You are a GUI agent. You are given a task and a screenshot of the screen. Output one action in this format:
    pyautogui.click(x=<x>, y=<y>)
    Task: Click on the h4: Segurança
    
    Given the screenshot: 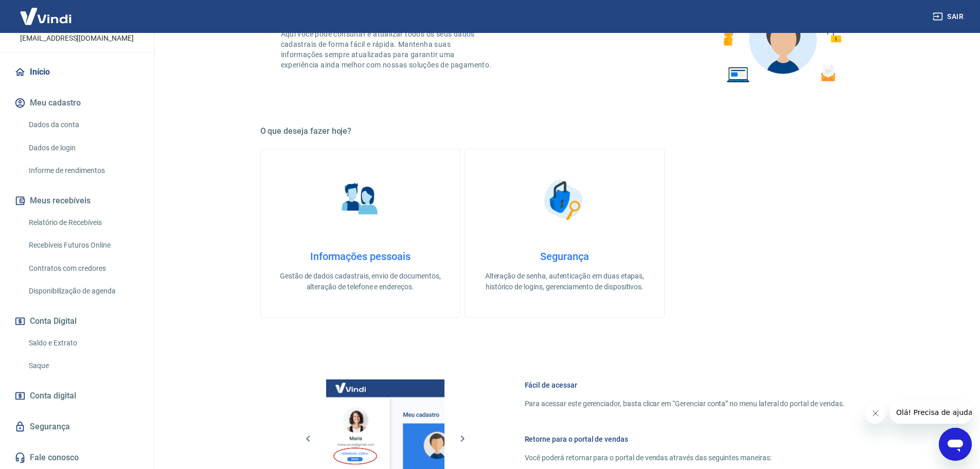 What is the action you would take?
    pyautogui.click(x=564, y=256)
    